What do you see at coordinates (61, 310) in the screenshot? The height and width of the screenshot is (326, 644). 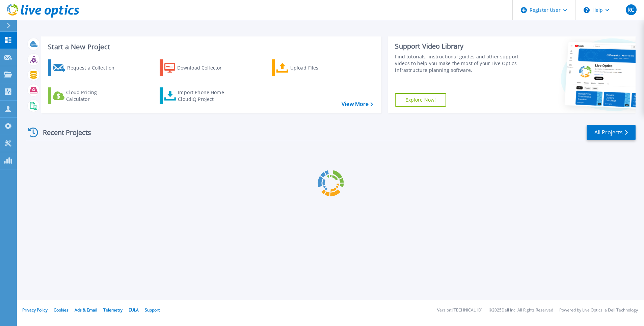 I see `a: Cookies` at bounding box center [61, 310].